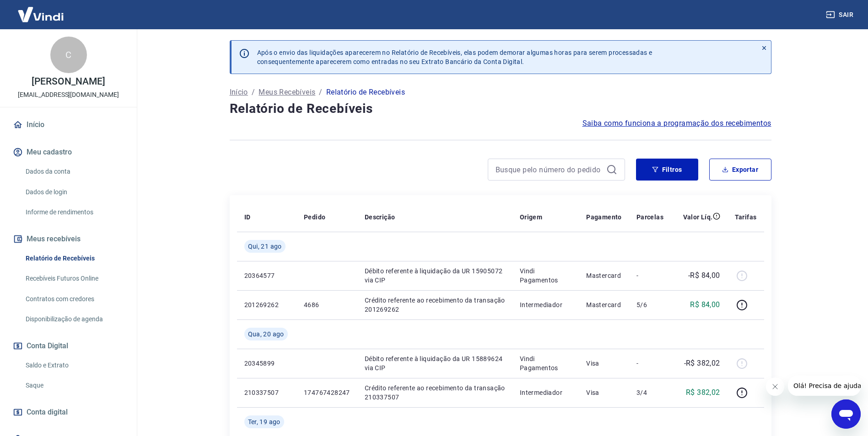 The image size is (868, 436). Describe the element at coordinates (740, 170) in the screenshot. I see `button: Exportar` at that location.